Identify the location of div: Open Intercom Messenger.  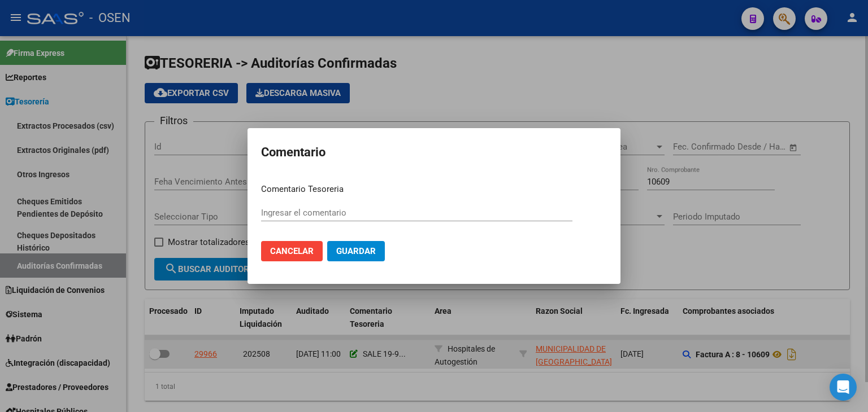
(843, 387).